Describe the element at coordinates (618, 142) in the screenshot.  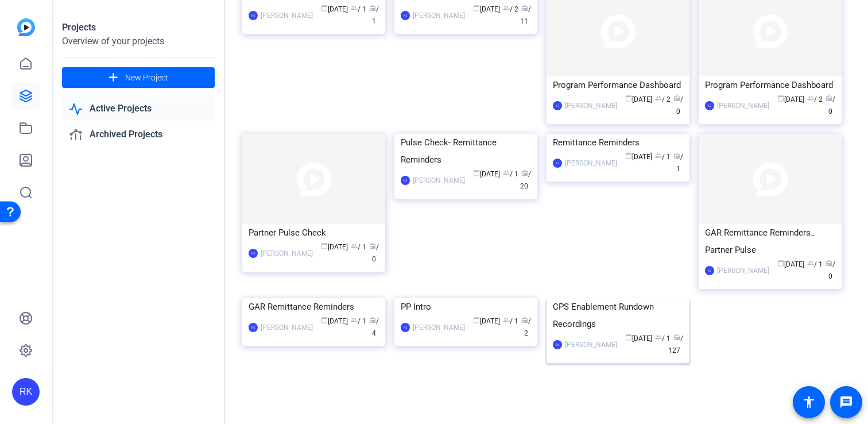
I see `div: Remittance Reminders` at that location.